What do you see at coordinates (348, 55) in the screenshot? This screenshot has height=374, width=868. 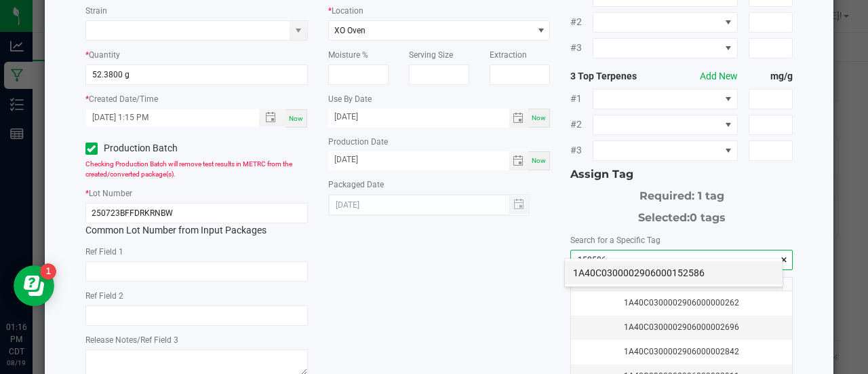 I see `label: Moisture %` at bounding box center [348, 55].